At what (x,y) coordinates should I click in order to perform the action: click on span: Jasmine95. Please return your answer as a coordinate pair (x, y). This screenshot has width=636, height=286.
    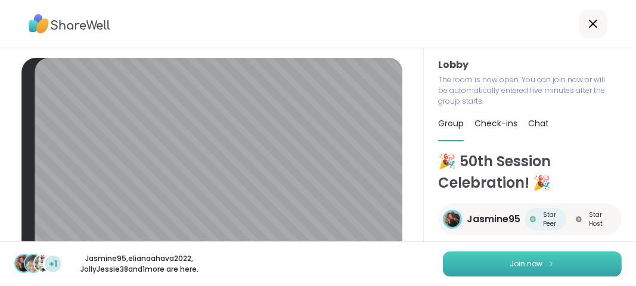
    Looking at the image, I should click on (494, 219).